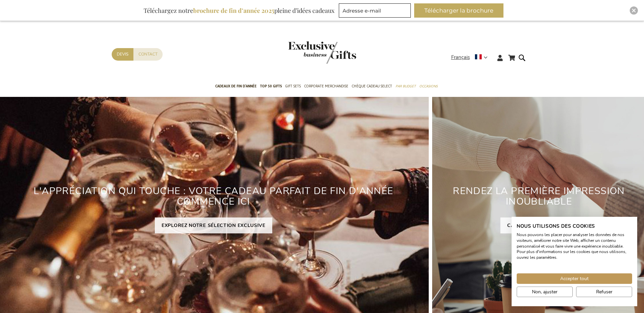  Describe the element at coordinates (574, 227) in the screenshot. I see `h2: Nous utilisons des cookies` at that location.